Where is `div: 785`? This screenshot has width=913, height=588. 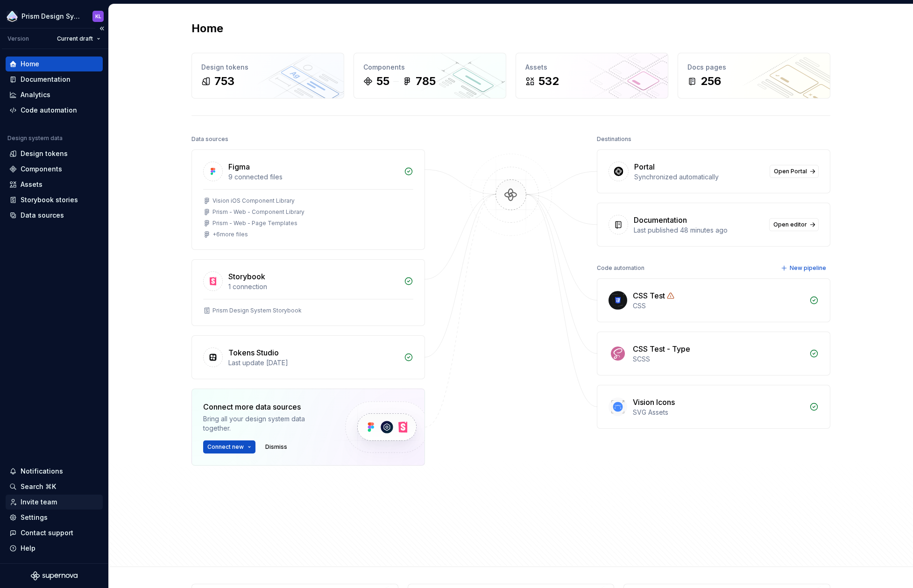 div: 785 is located at coordinates (425, 81).